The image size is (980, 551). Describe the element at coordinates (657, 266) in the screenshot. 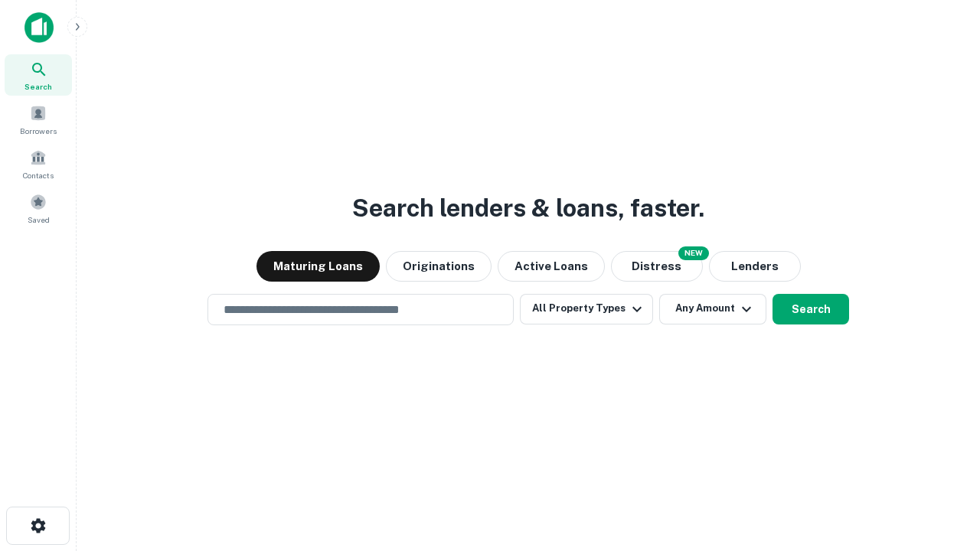

I see `button: Search distressed loans with lien and other non-mortgage details.` at that location.